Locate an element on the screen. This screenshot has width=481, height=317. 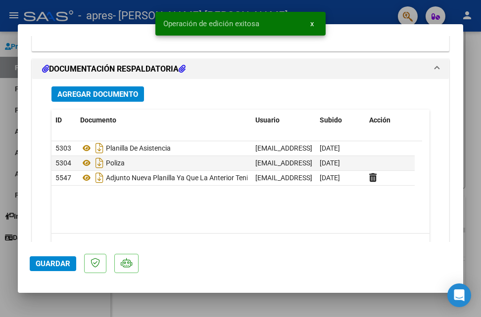
span: Documento is located at coordinates (98, 120).